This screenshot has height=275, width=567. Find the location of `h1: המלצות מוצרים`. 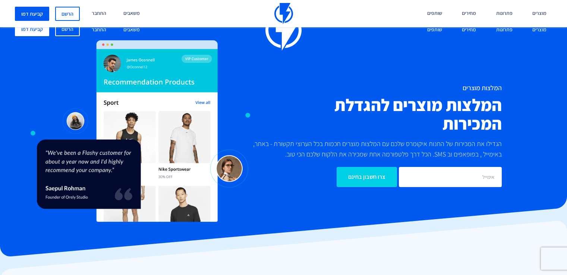

h1: המלצות מוצרים is located at coordinates (373, 88).